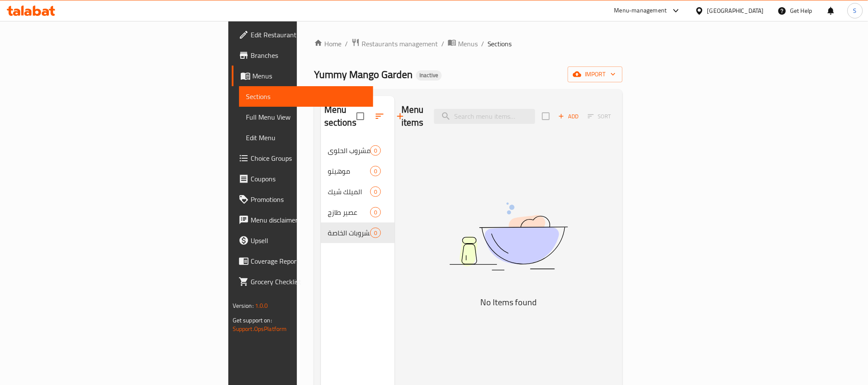 The height and width of the screenshot is (385, 868). I want to click on span: Sort items, so click(599, 116).